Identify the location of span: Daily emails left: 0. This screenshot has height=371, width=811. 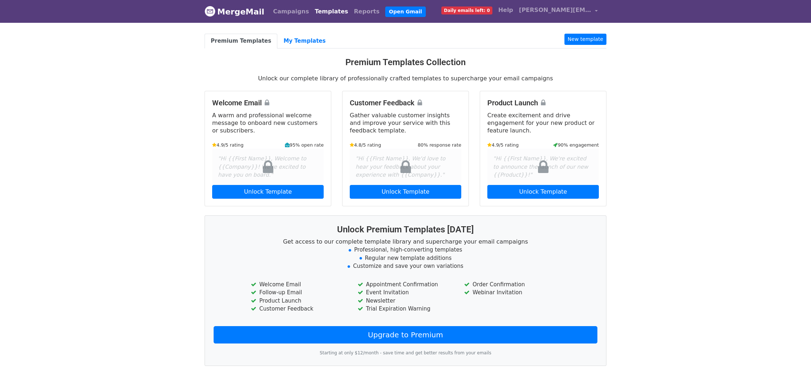
(467, 11).